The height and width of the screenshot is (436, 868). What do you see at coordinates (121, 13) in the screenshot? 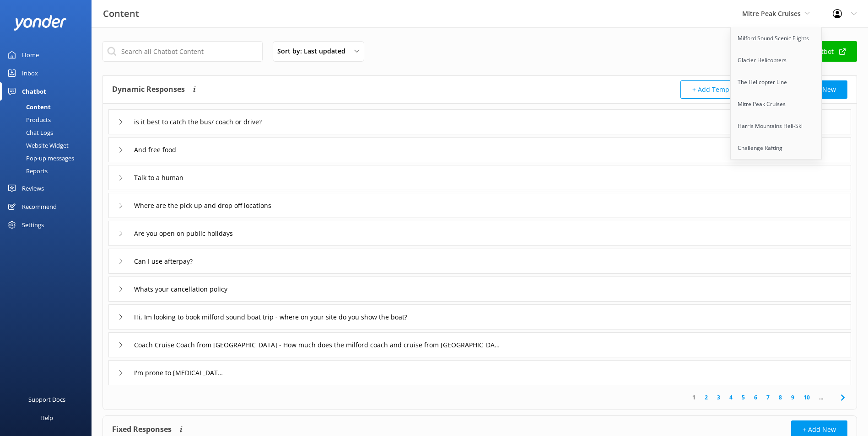
I see `h3: Content` at bounding box center [121, 13].